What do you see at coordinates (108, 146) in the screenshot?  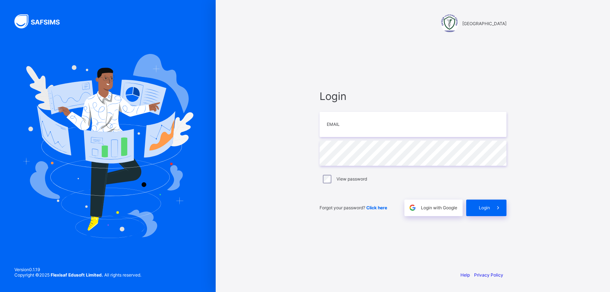 I see `img: Hero Image` at bounding box center [108, 146].